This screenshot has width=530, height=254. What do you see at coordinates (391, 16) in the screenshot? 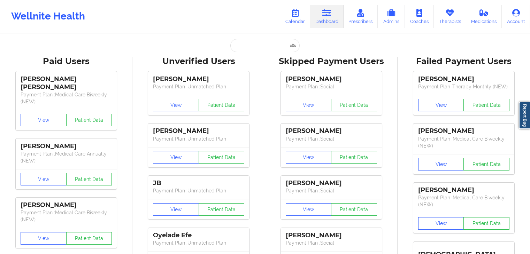
I see `a: Admins` at bounding box center [391, 16].